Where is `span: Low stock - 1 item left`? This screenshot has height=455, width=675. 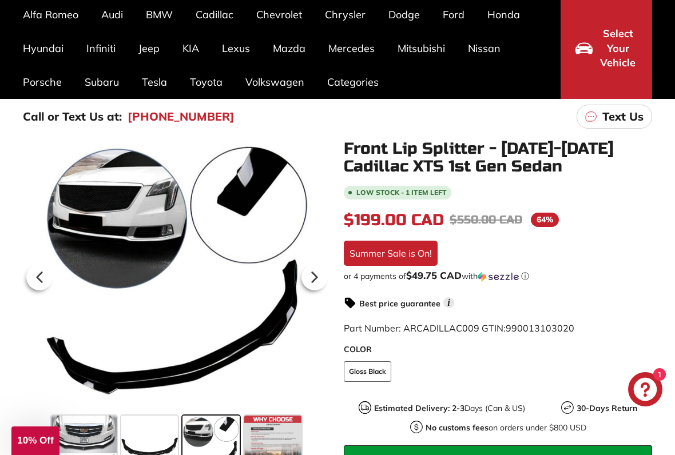
span: Low stock - 1 item left is located at coordinates (401, 193).